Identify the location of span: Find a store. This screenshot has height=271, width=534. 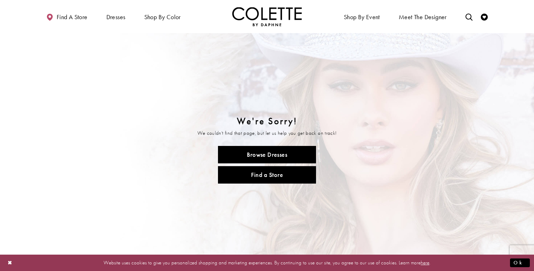
(72, 17).